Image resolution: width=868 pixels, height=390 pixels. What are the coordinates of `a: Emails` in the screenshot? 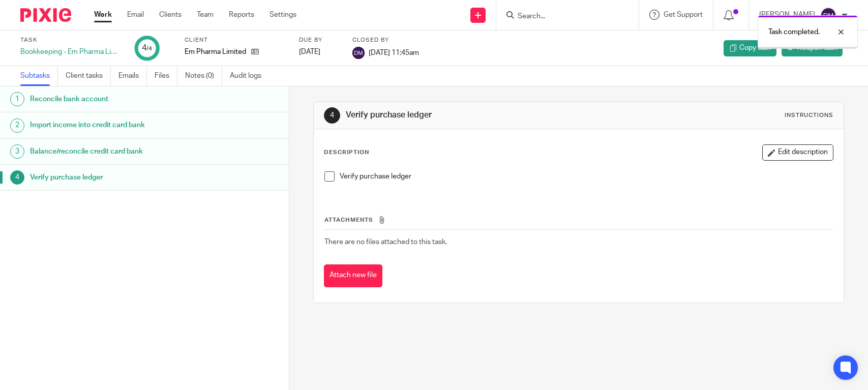 It's located at (133, 76).